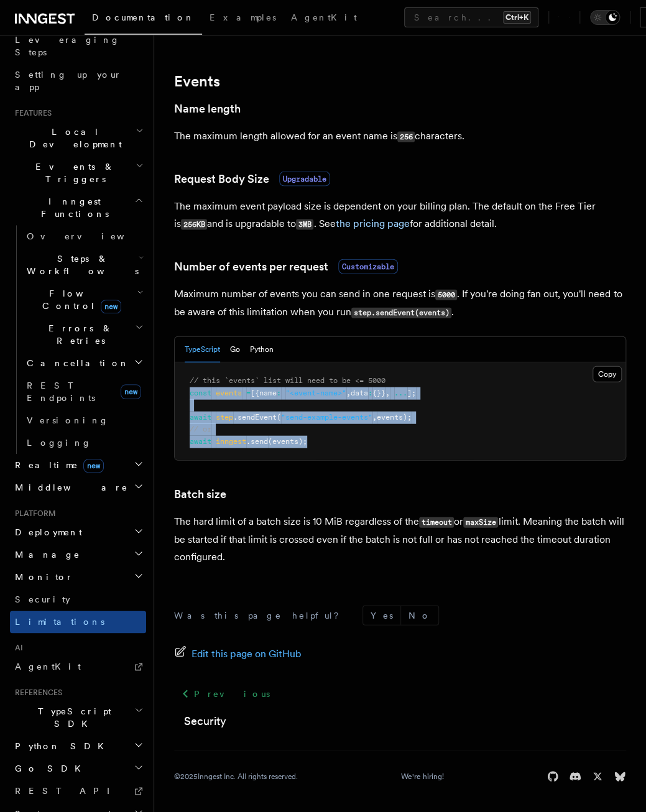  Describe the element at coordinates (61, 746) in the screenshot. I see `span: Python SDK` at that location.